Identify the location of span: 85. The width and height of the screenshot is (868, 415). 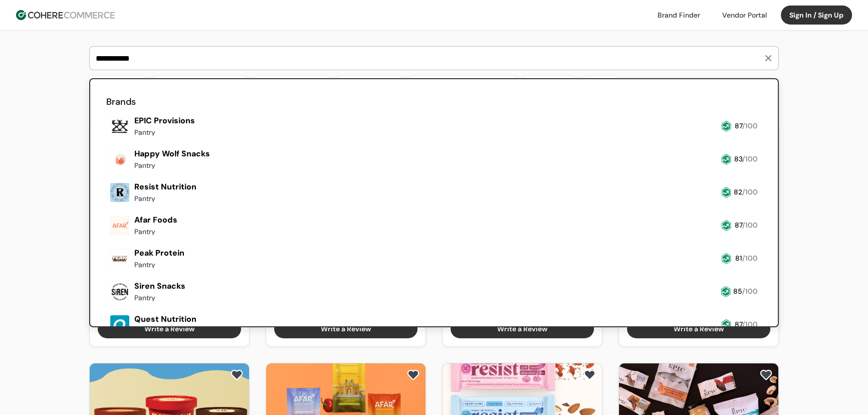
(737, 291).